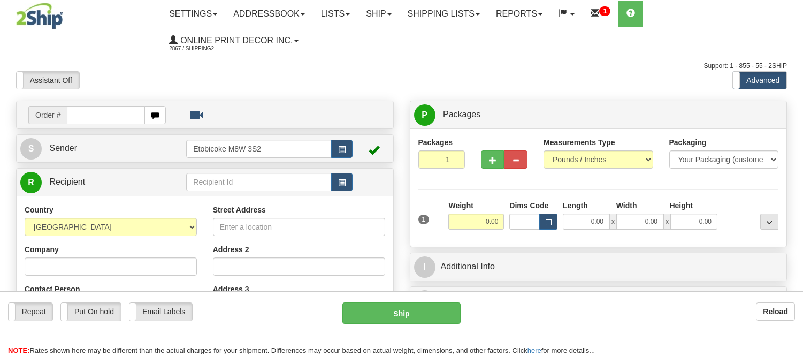  I want to click on a: Online Print Decor Inc. 2867 / Shipping2, so click(233, 41).